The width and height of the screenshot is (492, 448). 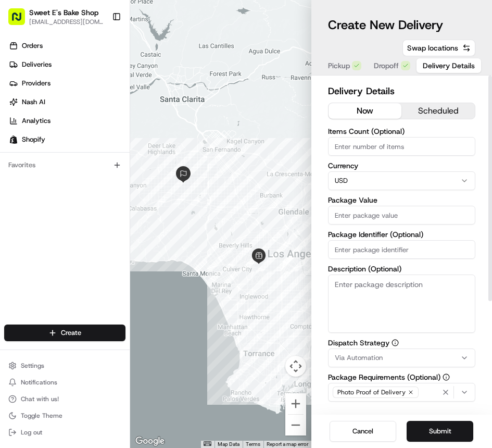 I want to click on img: Shopify logo, so click(x=14, y=140).